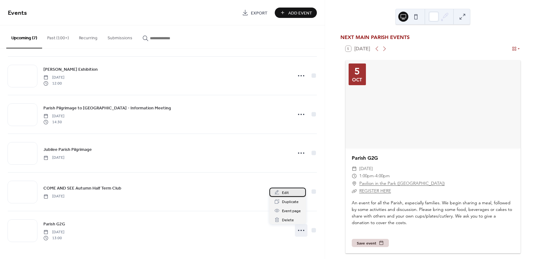 Image resolution: width=541 pixels, height=259 pixels. What do you see at coordinates (58, 36) in the screenshot?
I see `button: Past (100+)` at bounding box center [58, 36].